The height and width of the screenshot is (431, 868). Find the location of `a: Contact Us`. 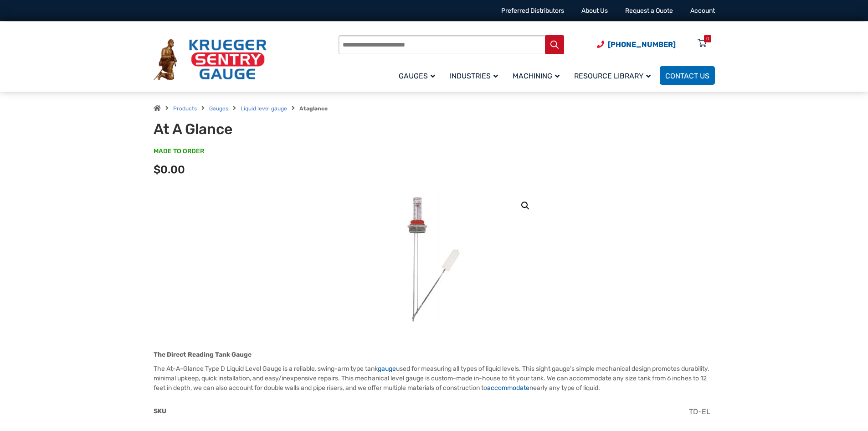

a: Contact Us is located at coordinates (687, 76).